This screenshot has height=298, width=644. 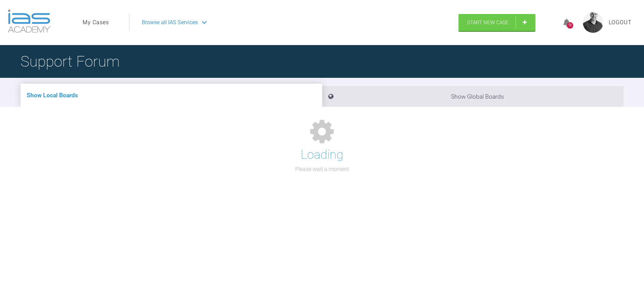 What do you see at coordinates (570, 25) in the screenshot?
I see `div: 96` at bounding box center [570, 25].